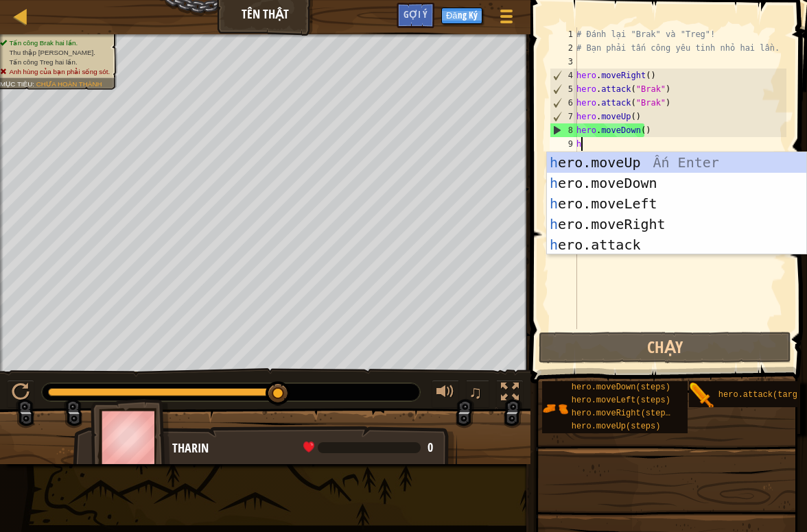 The height and width of the screenshot is (532, 807). I want to click on span: Gợi ý, so click(415, 14).